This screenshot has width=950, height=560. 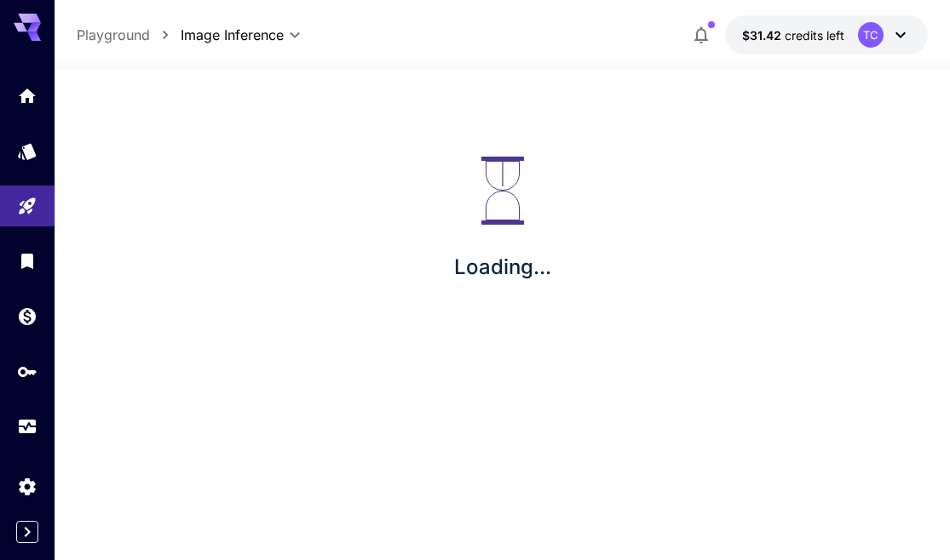 What do you see at coordinates (27, 315) in the screenshot?
I see `div: Wallet` at bounding box center [27, 315].